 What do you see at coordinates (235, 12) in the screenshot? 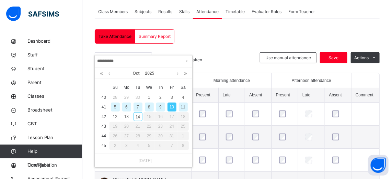
I see `span: Timetable` at bounding box center [235, 12].